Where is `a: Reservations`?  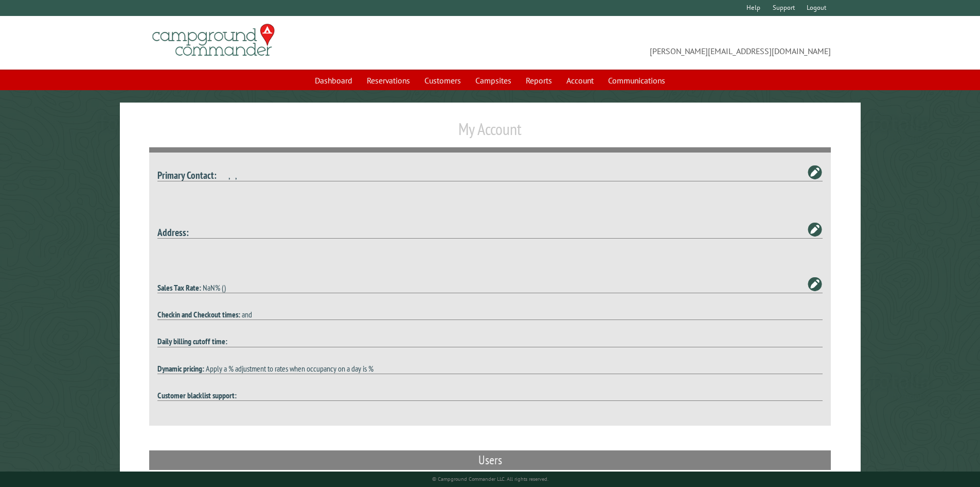 a: Reservations is located at coordinates (388, 80).